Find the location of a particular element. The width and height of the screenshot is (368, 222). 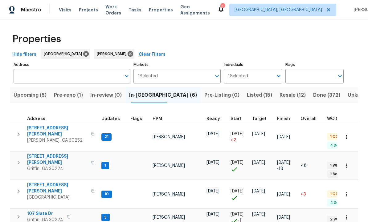

span: Finish is located at coordinates (283, 119).